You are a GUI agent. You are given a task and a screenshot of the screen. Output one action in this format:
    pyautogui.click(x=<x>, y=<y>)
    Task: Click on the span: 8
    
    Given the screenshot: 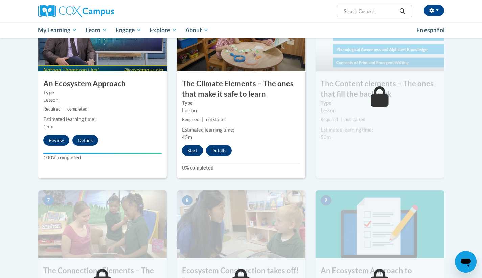 What is the action you would take?
    pyautogui.click(x=188, y=200)
    